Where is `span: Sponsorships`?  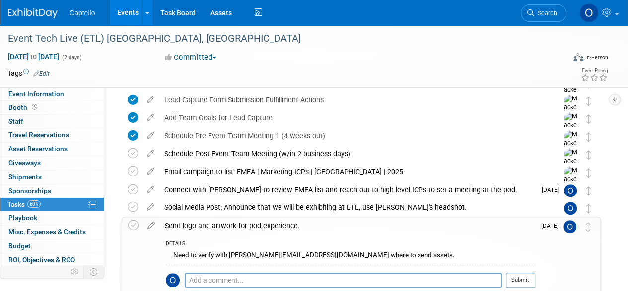 span: Sponsorships is located at coordinates (30, 190).